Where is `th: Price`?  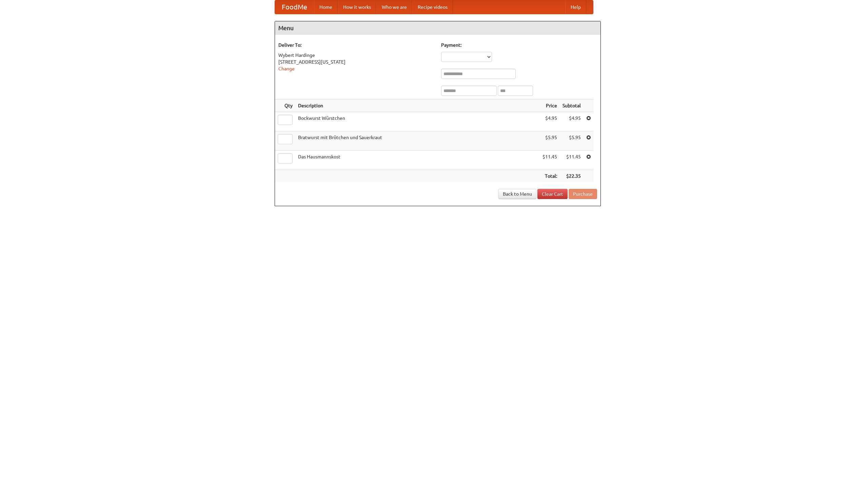
th: Price is located at coordinates (549, 106).